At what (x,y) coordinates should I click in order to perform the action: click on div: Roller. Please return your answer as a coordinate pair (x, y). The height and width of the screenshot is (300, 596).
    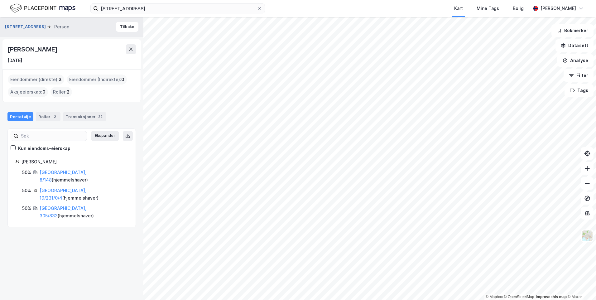
    Looking at the image, I should click on (48, 117).